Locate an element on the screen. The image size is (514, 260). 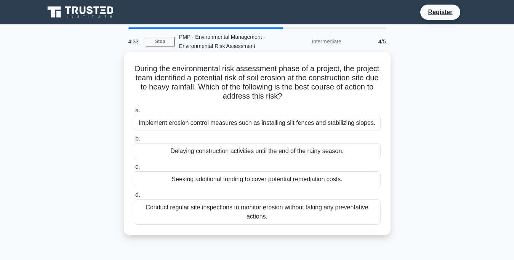
a: Stop is located at coordinates (160, 42).